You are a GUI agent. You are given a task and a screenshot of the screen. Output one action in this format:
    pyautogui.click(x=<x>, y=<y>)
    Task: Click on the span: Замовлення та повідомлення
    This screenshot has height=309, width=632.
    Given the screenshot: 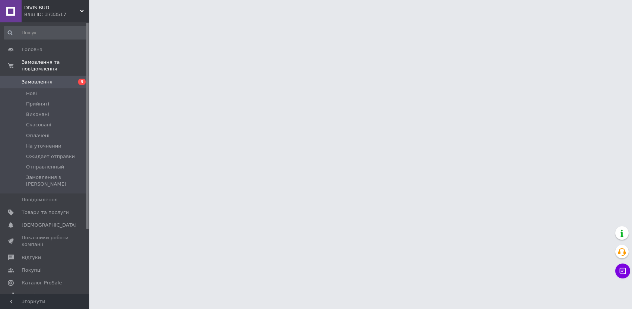 What is the action you would take?
    pyautogui.click(x=55, y=66)
    